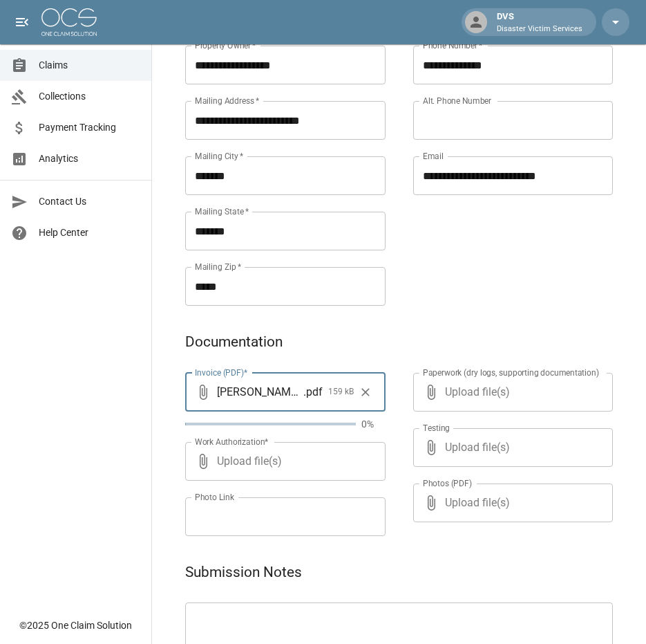  I want to click on button: open drawer, so click(22, 22).